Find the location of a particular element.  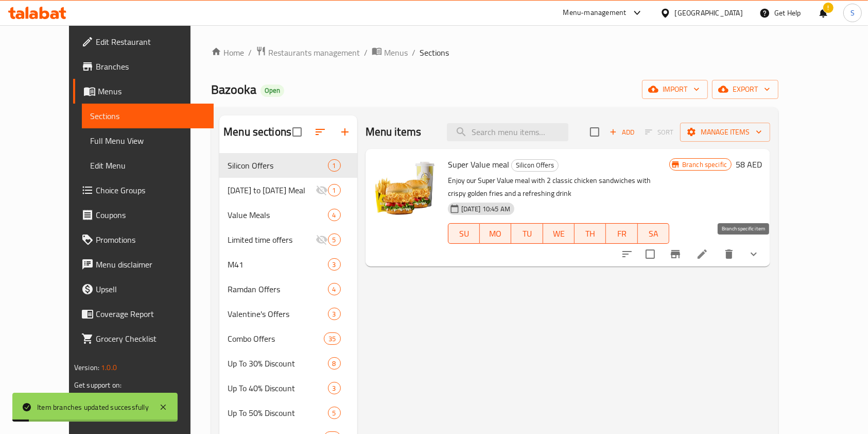

span: Restaurants management is located at coordinates (314, 53).